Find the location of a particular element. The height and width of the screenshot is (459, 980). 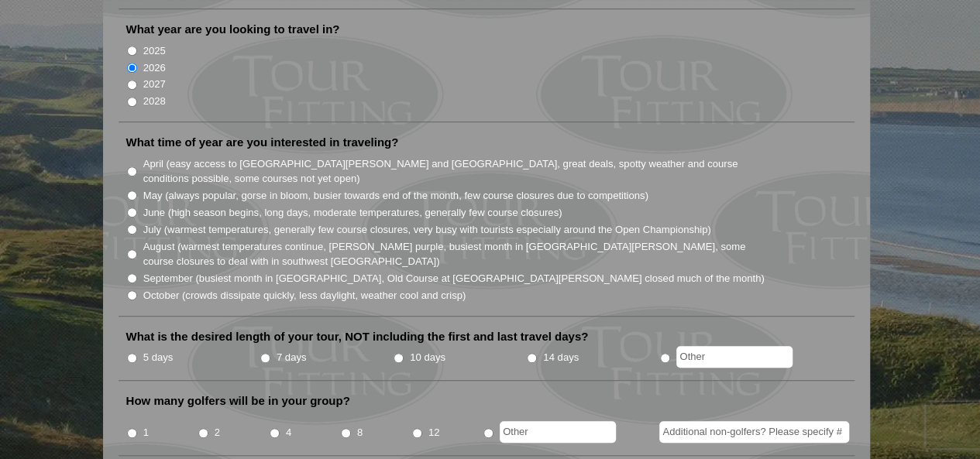

label: 5 days is located at coordinates (158, 358).